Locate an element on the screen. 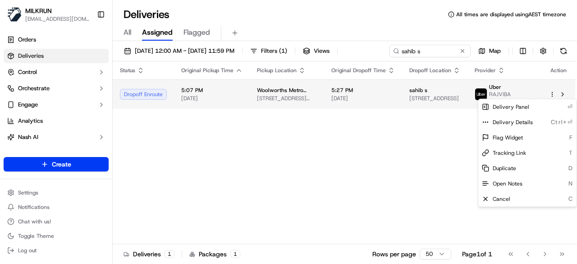 This screenshot has height=264, width=577. span: Open Notes is located at coordinates (508, 184).